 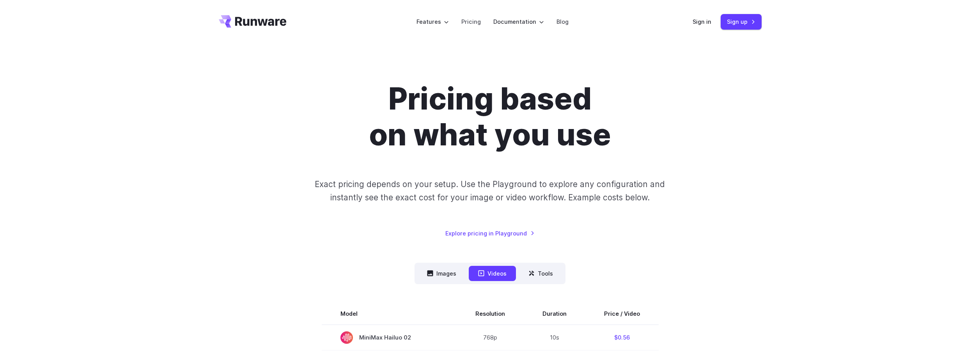 I want to click on a: Go to /, so click(x=253, y=21).